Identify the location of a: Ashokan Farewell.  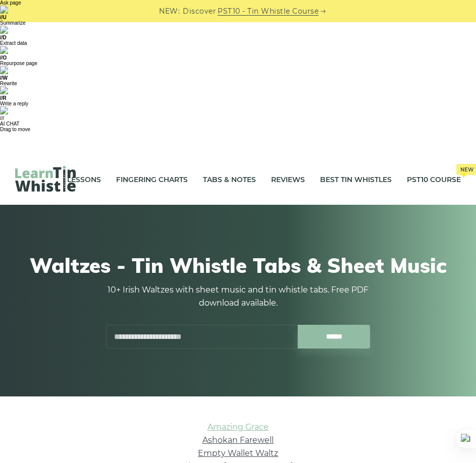
(238, 440).